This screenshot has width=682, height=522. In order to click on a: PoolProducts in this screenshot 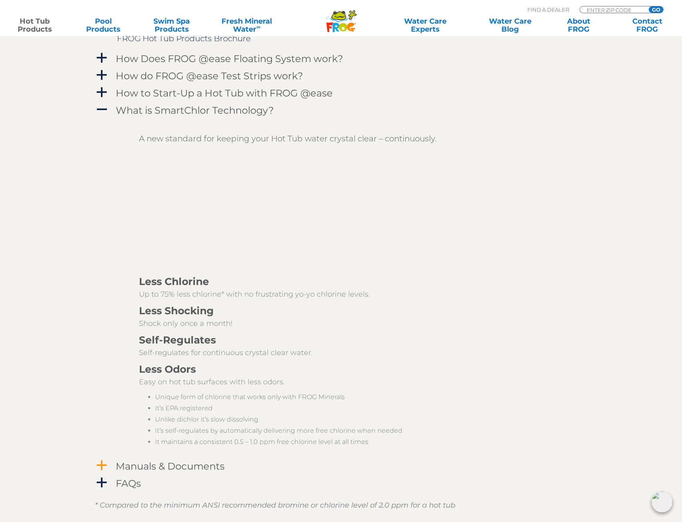, I will do `click(103, 25)`.